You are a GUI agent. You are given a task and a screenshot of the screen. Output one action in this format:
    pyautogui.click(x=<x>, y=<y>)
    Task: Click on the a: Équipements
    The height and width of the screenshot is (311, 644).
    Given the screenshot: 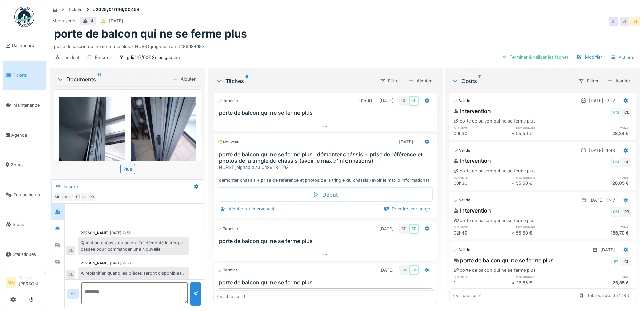 What is the action you would take?
    pyautogui.click(x=25, y=195)
    